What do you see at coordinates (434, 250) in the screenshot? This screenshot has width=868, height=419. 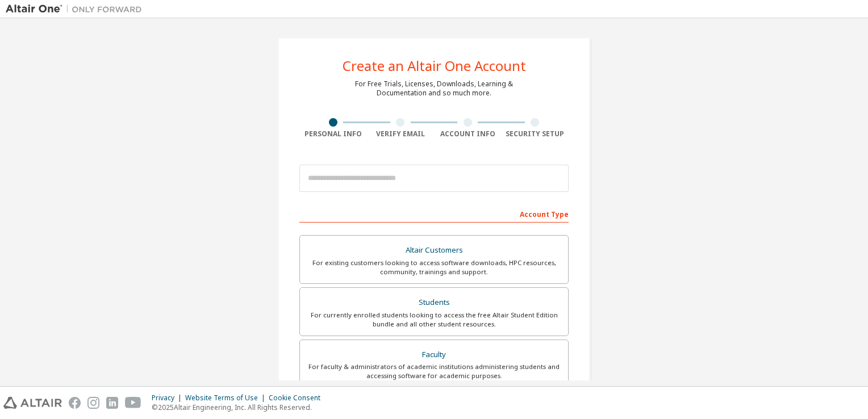 I see `div: Altair Customers` at bounding box center [434, 250].